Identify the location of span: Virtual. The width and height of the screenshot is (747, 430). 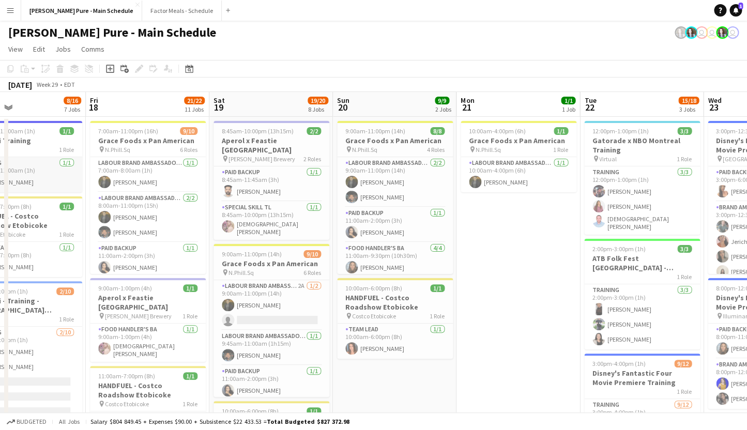
(608, 159).